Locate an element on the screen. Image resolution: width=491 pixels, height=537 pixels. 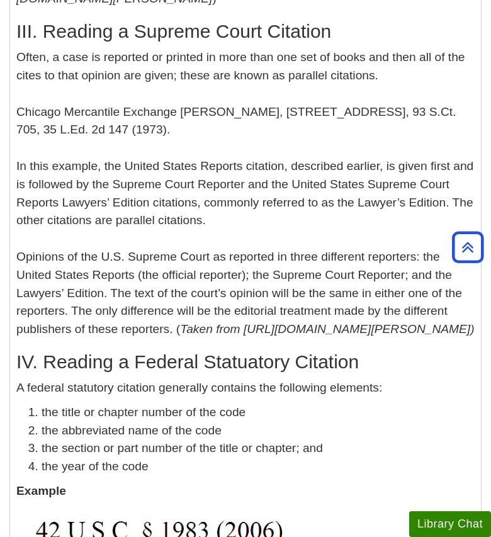
h2: III. Reading a Supreme Court Citation is located at coordinates (246, 31).